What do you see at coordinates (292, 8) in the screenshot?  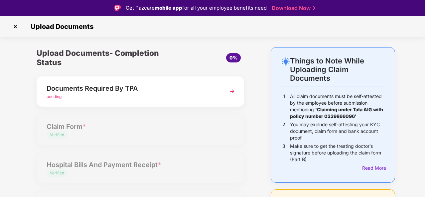 I see `a: Download Now` at bounding box center [292, 8].